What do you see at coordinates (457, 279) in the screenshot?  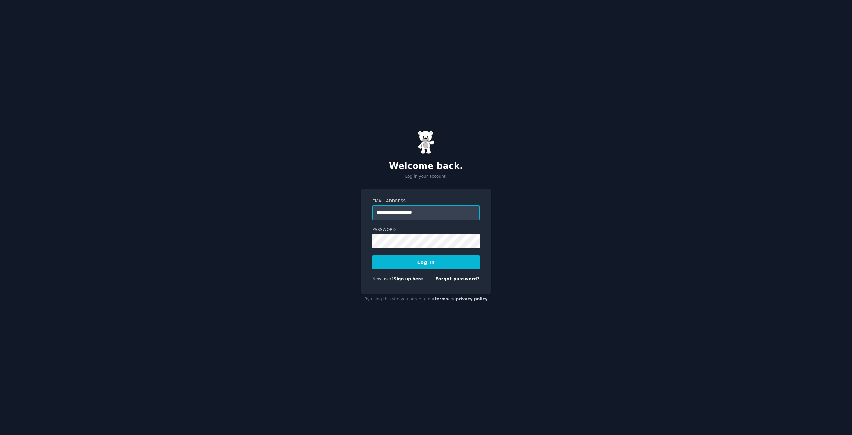 I see `a: Forgot password?` at bounding box center [457, 279].